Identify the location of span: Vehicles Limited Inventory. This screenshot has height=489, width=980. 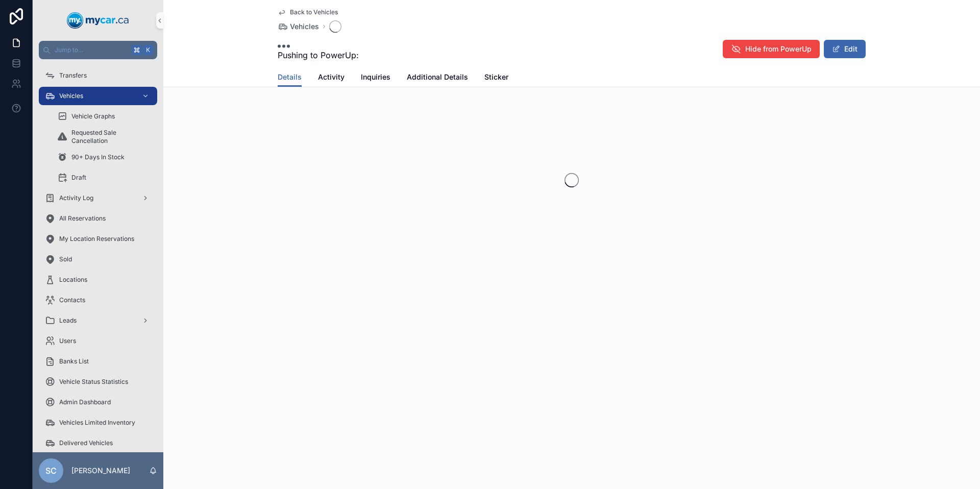
(97, 423).